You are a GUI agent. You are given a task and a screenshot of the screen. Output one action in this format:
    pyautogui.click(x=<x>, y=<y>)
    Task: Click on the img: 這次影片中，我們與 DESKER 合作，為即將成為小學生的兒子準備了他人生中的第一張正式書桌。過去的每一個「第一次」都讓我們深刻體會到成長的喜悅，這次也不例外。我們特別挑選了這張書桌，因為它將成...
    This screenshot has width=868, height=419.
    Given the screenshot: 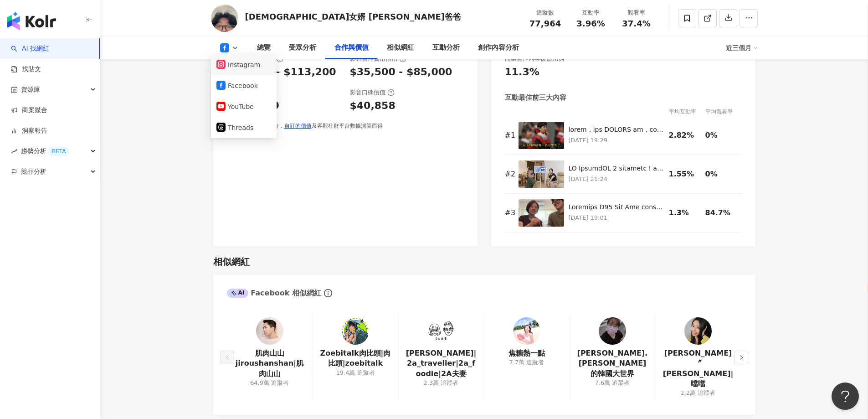 What is the action you would take?
    pyautogui.click(x=541, y=135)
    